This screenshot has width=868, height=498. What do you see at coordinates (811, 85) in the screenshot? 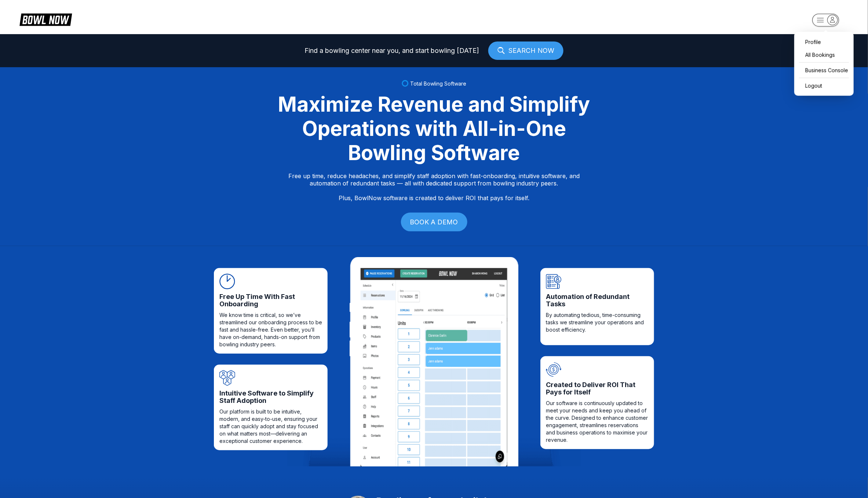
I see `button: Logout` at bounding box center [811, 85].